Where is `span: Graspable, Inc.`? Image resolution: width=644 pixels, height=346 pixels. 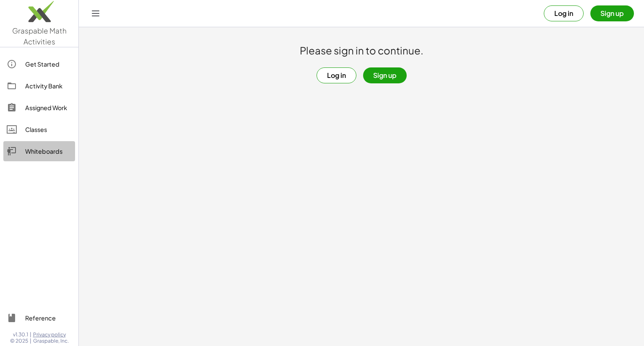 span: Graspable, Inc. is located at coordinates (51, 341).